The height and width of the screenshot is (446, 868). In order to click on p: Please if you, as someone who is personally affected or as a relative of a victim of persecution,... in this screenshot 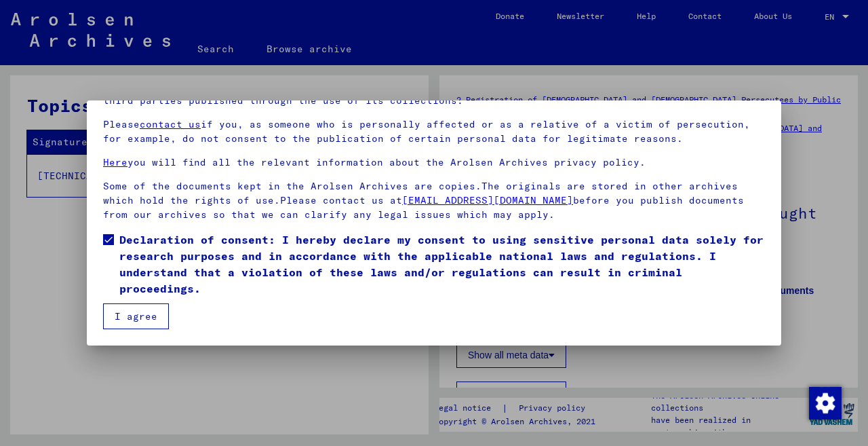, I will do `click(434, 132)`.